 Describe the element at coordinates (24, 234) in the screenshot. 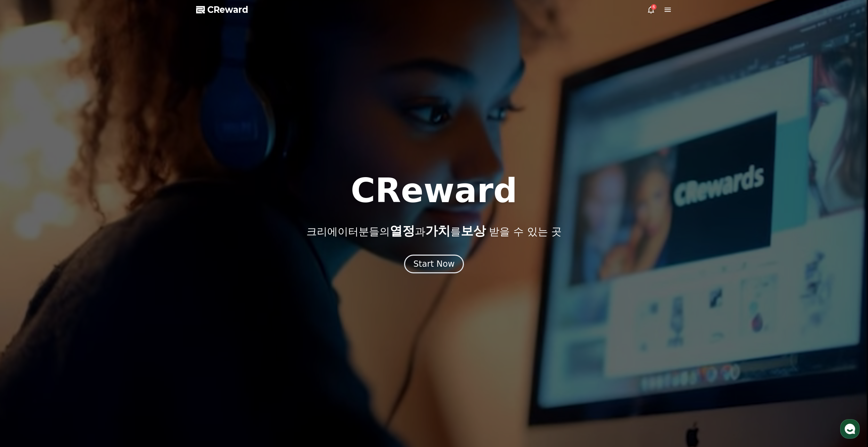

I see `span: 홈` at that location.